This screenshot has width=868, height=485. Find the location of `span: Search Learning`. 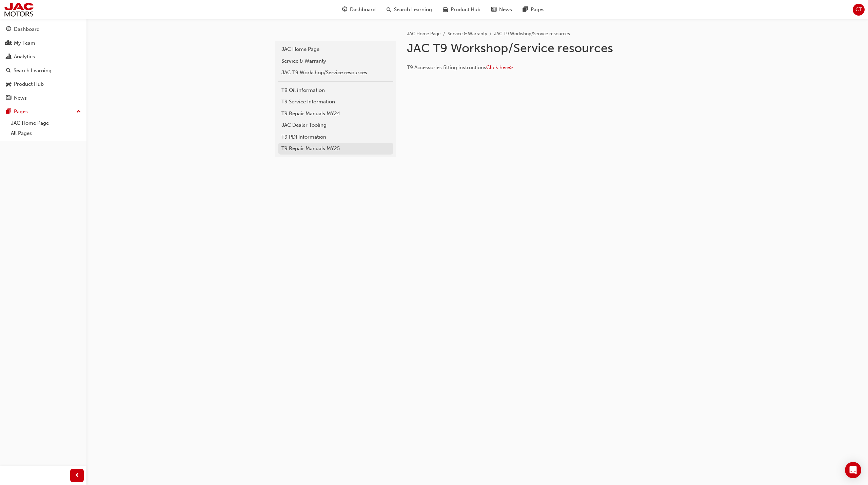

span: Search Learning is located at coordinates (413, 10).